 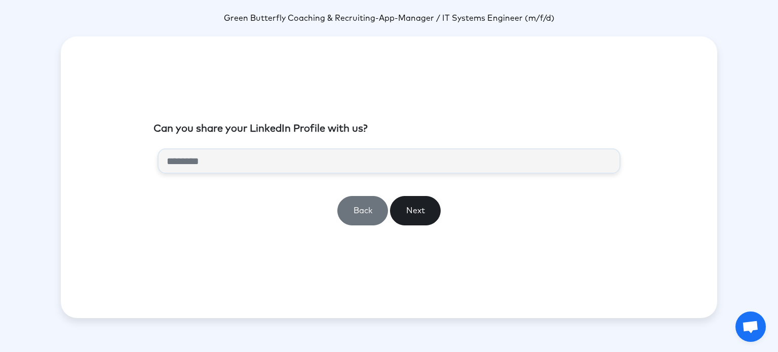 I want to click on a: Open chat, so click(x=751, y=327).